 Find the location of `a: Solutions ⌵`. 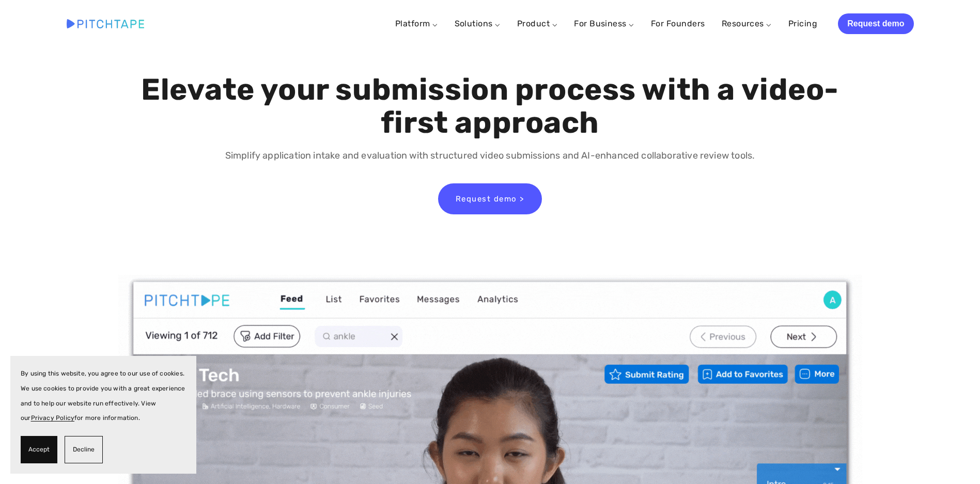

a: Solutions ⌵ is located at coordinates (477, 23).